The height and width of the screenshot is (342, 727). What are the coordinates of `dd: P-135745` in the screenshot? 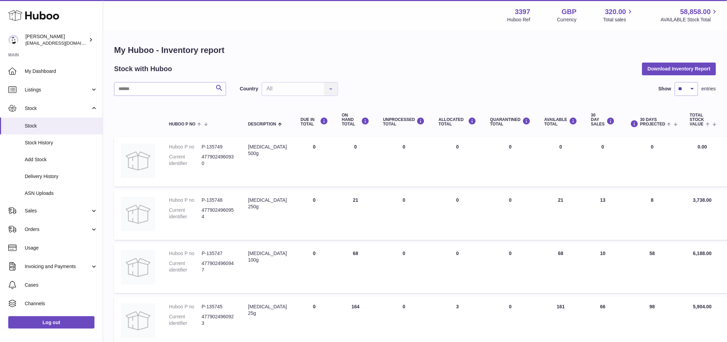 It's located at (218, 306).